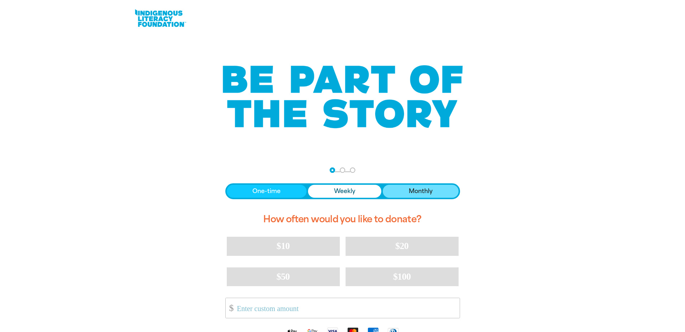 Image resolution: width=685 pixels, height=332 pixels. What do you see at coordinates (283, 277) in the screenshot?
I see `span: $50` at bounding box center [283, 277].